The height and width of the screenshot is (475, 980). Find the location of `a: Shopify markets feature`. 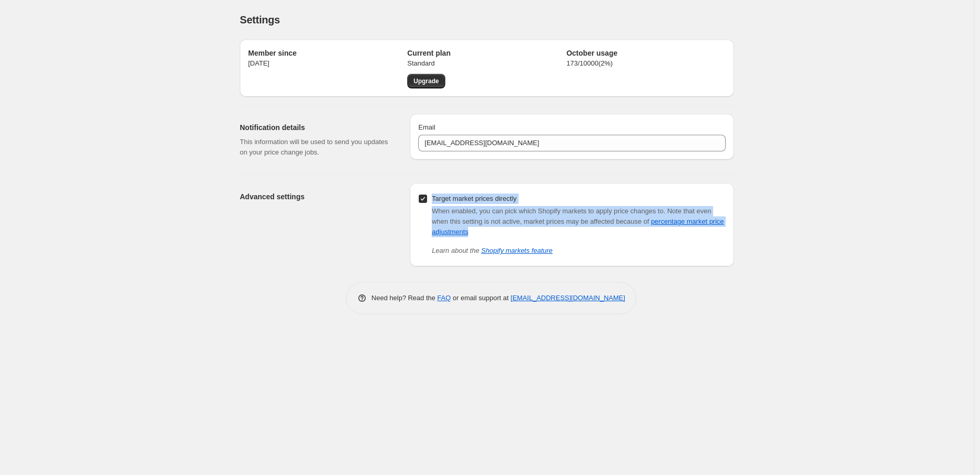

a: Shopify markets feature is located at coordinates (517, 250).